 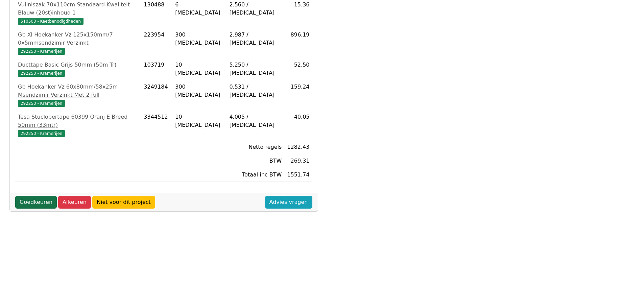 What do you see at coordinates (78, 13) in the screenshot?
I see `a: Vuilniszak 70x110cm Standaard Kwaliteit Blauw (20st)inhoud 1510500 - Keetbenodigdheden` at bounding box center [78, 13].